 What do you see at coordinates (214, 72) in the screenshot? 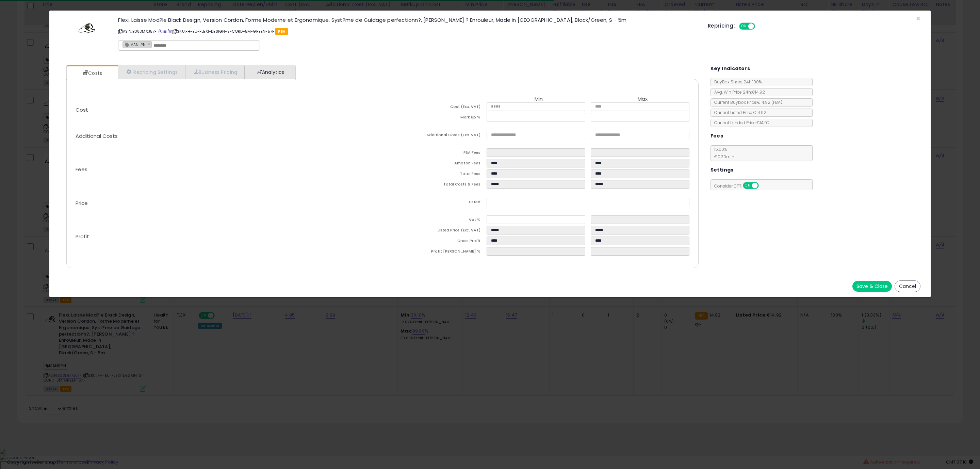
I see `a: Business Pricing` at bounding box center [214, 72].